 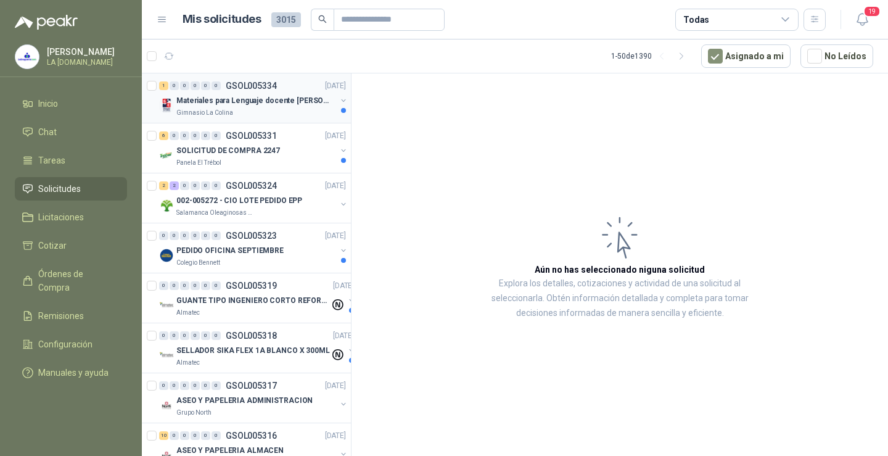 What do you see at coordinates (651, 56) in the screenshot?
I see `div: 1 - 50 de 1390` at bounding box center [651, 56].